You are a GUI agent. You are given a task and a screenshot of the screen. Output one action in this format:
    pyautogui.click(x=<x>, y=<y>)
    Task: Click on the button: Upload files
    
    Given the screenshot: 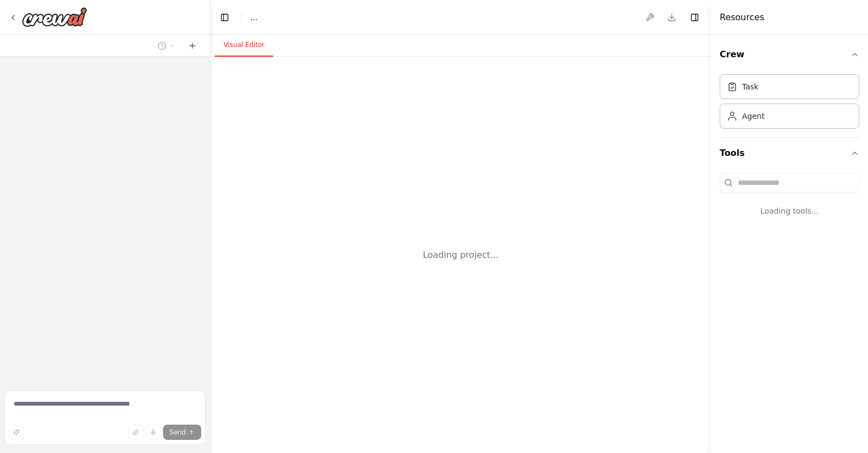 What is the action you would take?
    pyautogui.click(x=136, y=433)
    